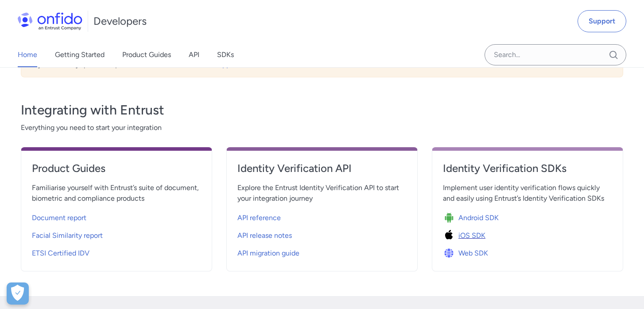  I want to click on h4: Product Guides, so click(117, 169).